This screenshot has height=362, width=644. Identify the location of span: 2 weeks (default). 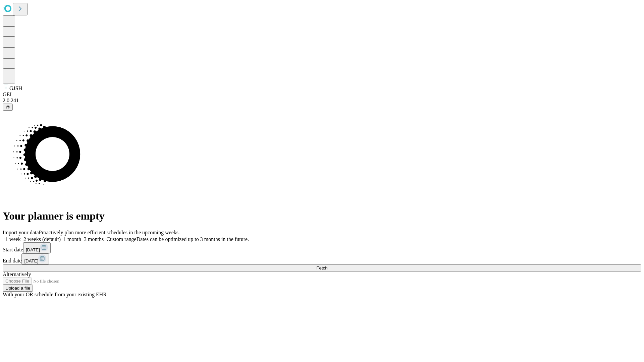
(42, 239).